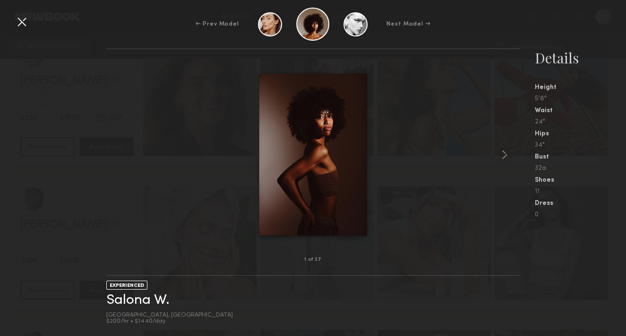  I want to click on div: 5'8", so click(581, 99).